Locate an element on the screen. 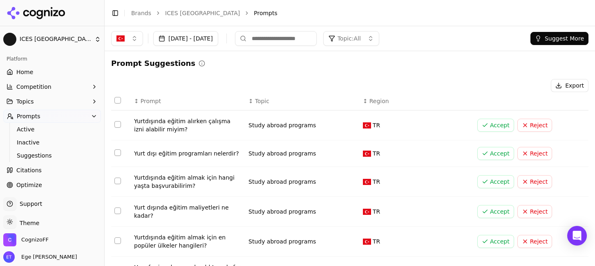 The width and height of the screenshot is (595, 266). span: Prompt is located at coordinates (151, 101).